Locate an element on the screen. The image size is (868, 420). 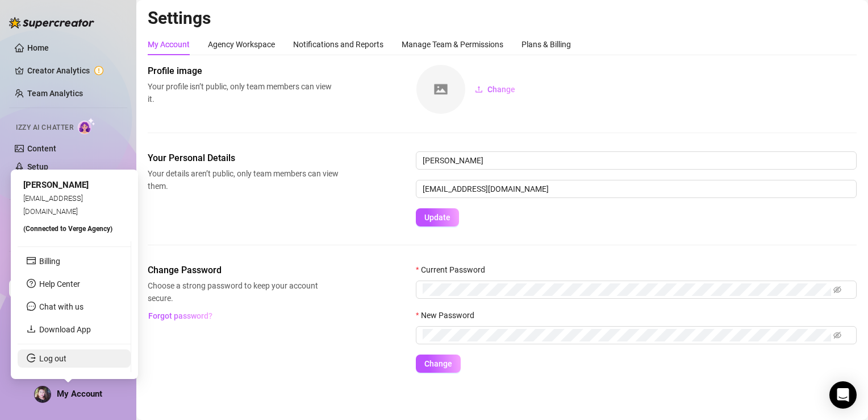
li: Log out is located at coordinates (74, 359).